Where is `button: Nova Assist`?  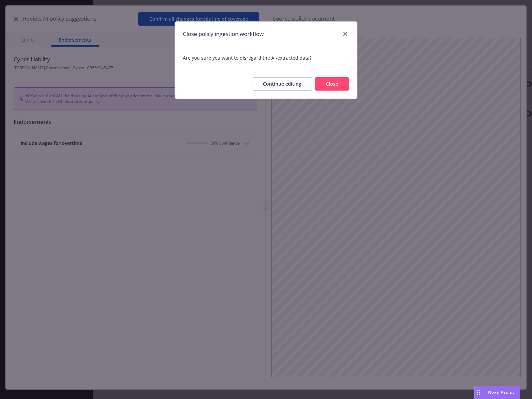 button: Nova Assist is located at coordinates (498, 392).